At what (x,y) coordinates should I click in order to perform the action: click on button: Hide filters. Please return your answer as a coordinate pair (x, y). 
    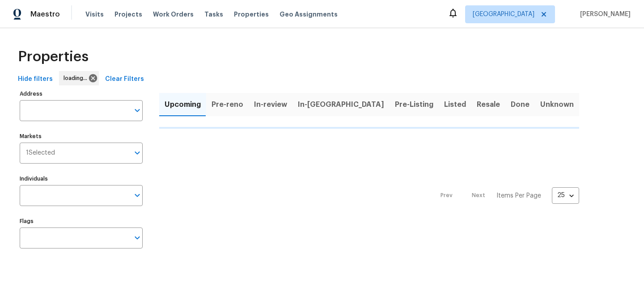
    Looking at the image, I should click on (36, 79).